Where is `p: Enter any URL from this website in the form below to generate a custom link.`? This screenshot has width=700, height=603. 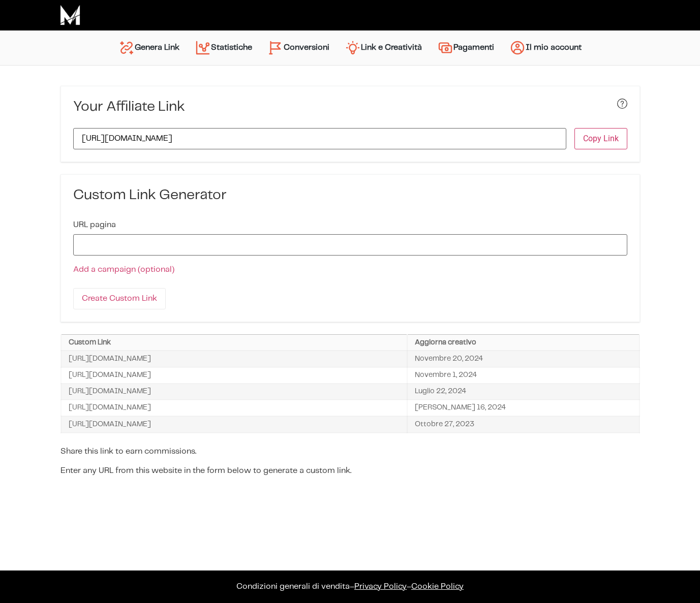
p: Enter any URL from this website in the form below to generate a custom link. is located at coordinates (350, 471).